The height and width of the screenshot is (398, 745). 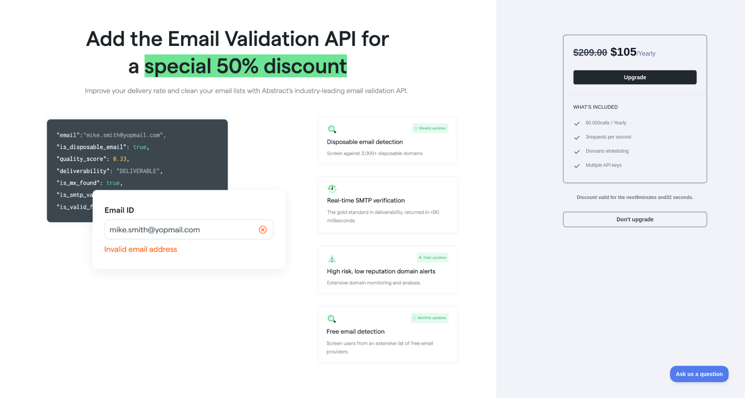 I want to click on span: 3 requests per second, so click(x=608, y=138).